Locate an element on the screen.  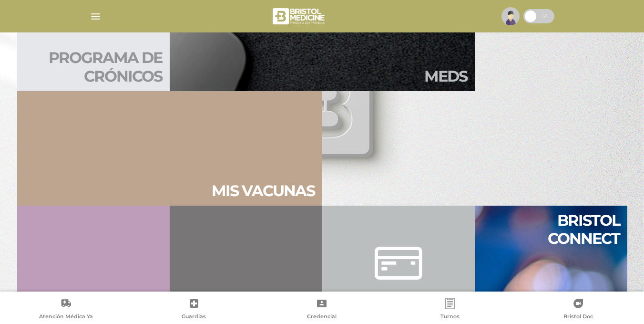
h2: Bristol connect is located at coordinates (551, 229).